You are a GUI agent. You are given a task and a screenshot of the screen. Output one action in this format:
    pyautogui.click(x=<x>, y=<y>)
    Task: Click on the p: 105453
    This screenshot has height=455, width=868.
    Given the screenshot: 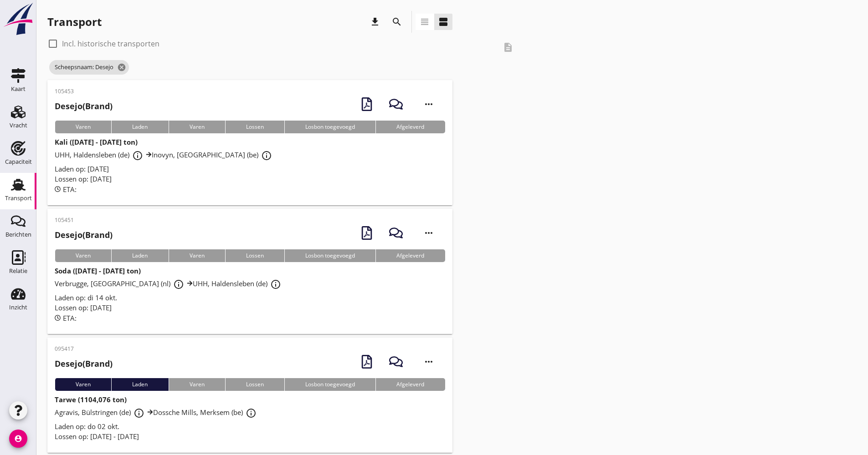 What is the action you would take?
    pyautogui.click(x=83, y=92)
    